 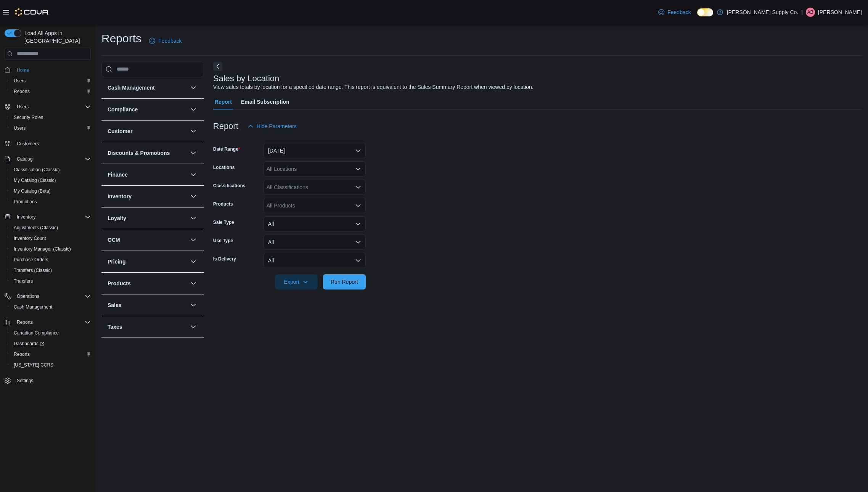 I want to click on button: Promotions, so click(x=51, y=202).